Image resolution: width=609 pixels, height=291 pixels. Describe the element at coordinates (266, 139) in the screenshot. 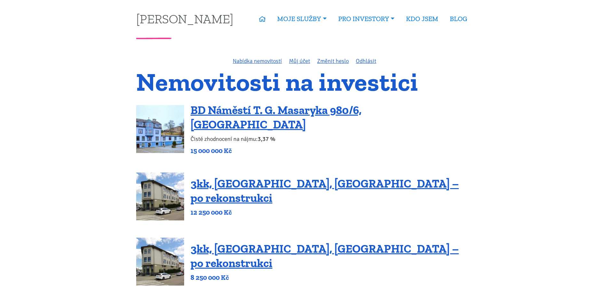

I see `b: 3,37 %` at that location.